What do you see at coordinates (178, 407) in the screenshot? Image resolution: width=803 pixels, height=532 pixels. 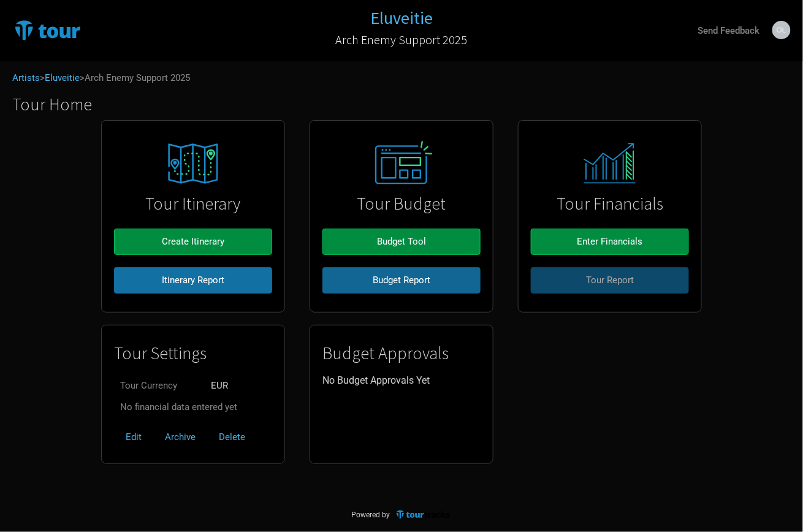 I see `td: No financial data entered yet` at bounding box center [178, 407].